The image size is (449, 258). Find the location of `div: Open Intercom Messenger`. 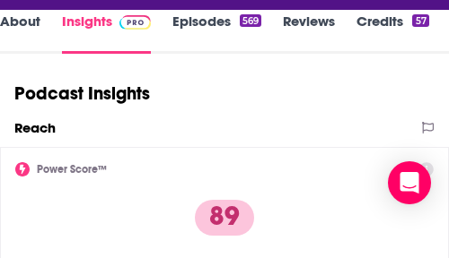

div: Open Intercom Messenger is located at coordinates (409, 183).